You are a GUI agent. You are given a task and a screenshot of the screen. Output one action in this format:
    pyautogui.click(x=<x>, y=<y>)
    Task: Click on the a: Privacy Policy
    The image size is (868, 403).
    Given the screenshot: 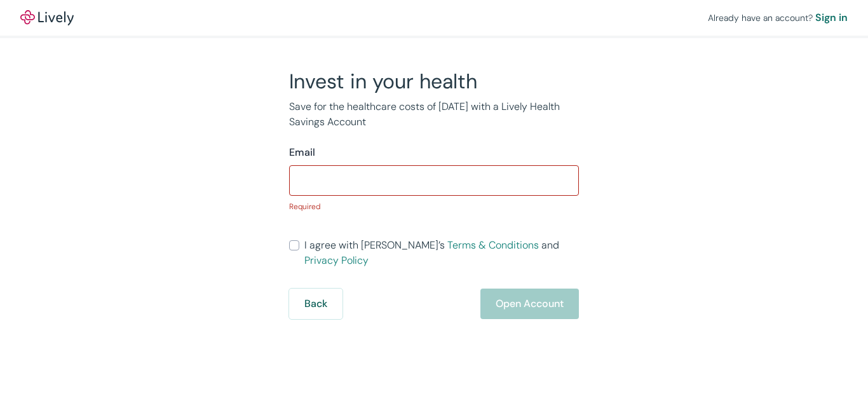 What is the action you would take?
    pyautogui.click(x=336, y=260)
    